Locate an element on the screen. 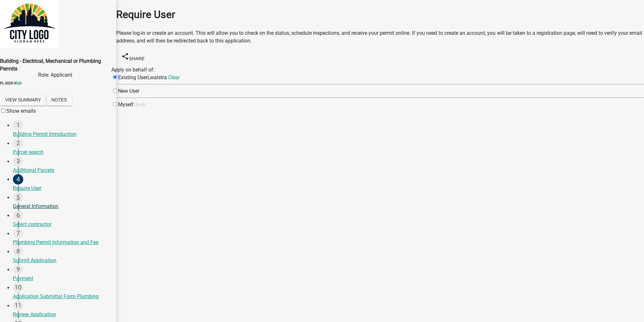 Image resolution: width=644 pixels, height=322 pixels. div: Apply on behalf of: is located at coordinates (133, 70).